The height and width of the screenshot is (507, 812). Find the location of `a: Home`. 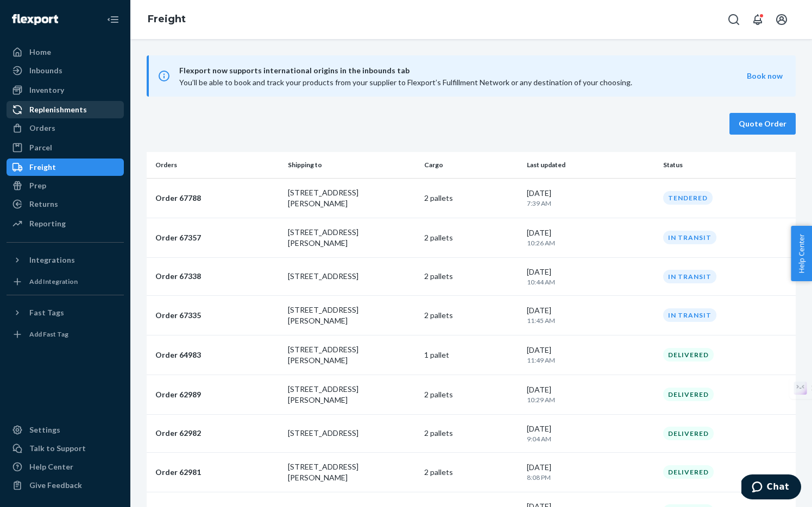

a: Home is located at coordinates (65, 52).